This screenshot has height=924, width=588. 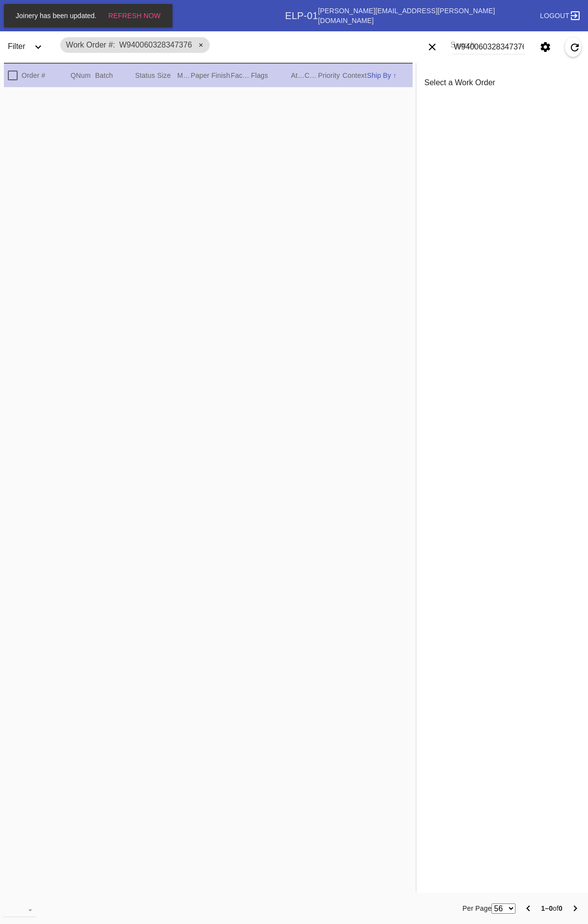 I want to click on button: Settings, so click(x=545, y=47).